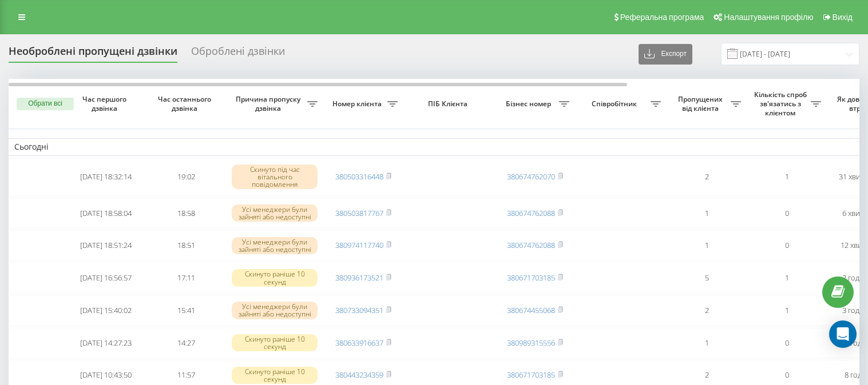 The height and width of the screenshot is (385, 868). Describe the element at coordinates (843, 334) in the screenshot. I see `div: Open Intercom Messenger` at that location.